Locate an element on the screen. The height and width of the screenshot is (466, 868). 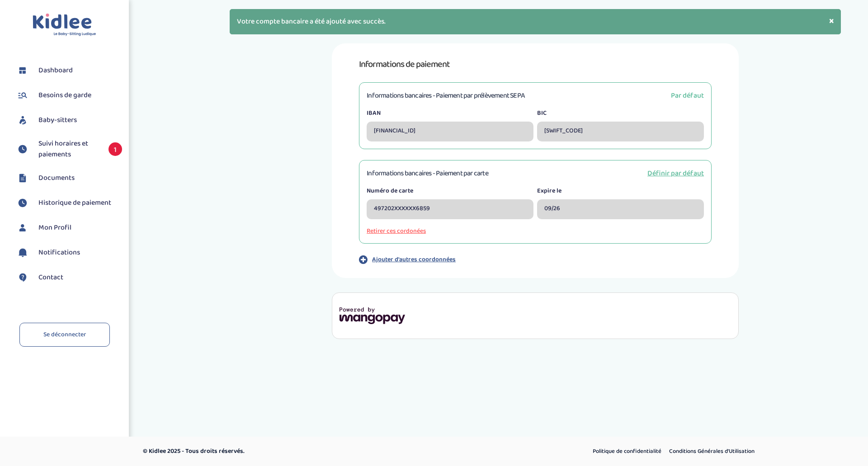
button: Ajouter d'autres coordonnées is located at coordinates (535, 259).